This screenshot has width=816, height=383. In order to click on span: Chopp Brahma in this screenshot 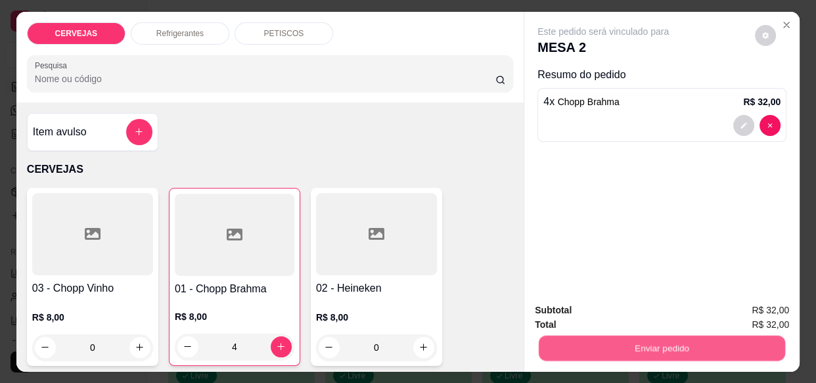, I will do `click(589, 102)`.